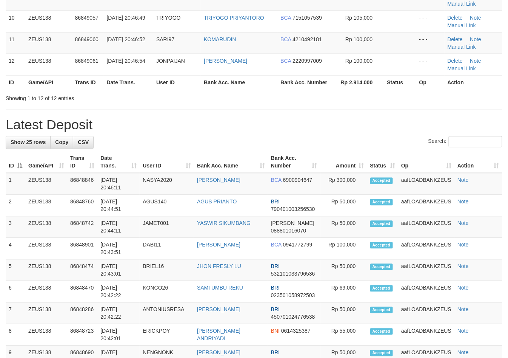 The height and width of the screenshot is (358, 508). What do you see at coordinates (239, 82) in the screenshot?
I see `th: Bank Acc. Name` at bounding box center [239, 82].